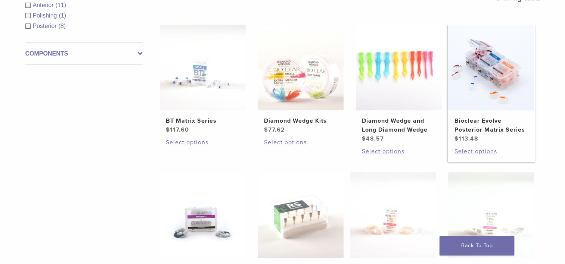 The height and width of the screenshot is (264, 565). What do you see at coordinates (491, 152) in the screenshot?
I see `a: Select options for “Bioclear Evolve Posterior Matrix Series”` at bounding box center [491, 152].